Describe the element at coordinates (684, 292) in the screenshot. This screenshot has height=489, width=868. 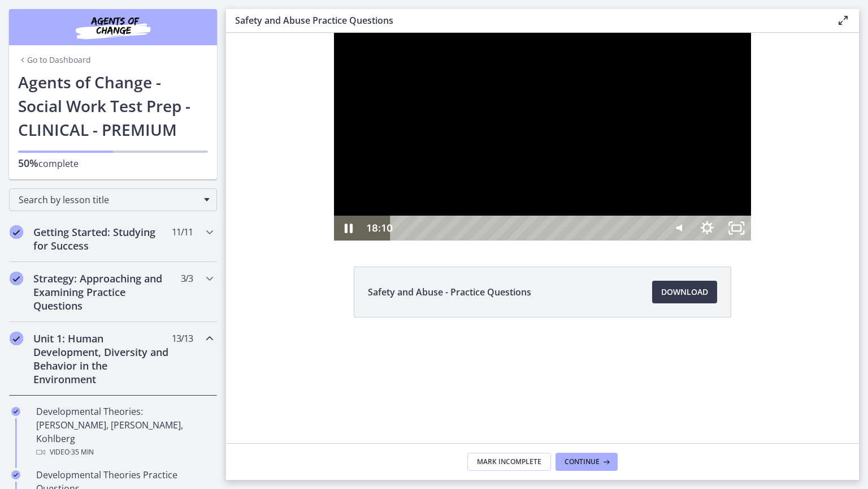
I see `a: Download` at that location.